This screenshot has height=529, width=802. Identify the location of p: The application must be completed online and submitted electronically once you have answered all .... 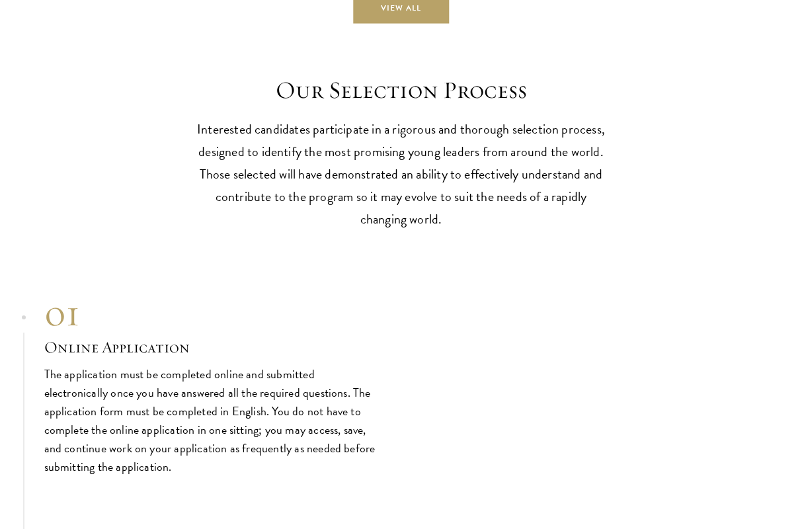
(213, 420).